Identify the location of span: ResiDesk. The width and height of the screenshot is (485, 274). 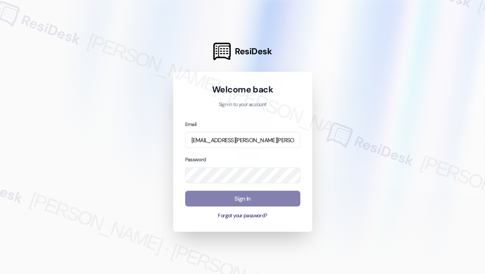
(253, 51).